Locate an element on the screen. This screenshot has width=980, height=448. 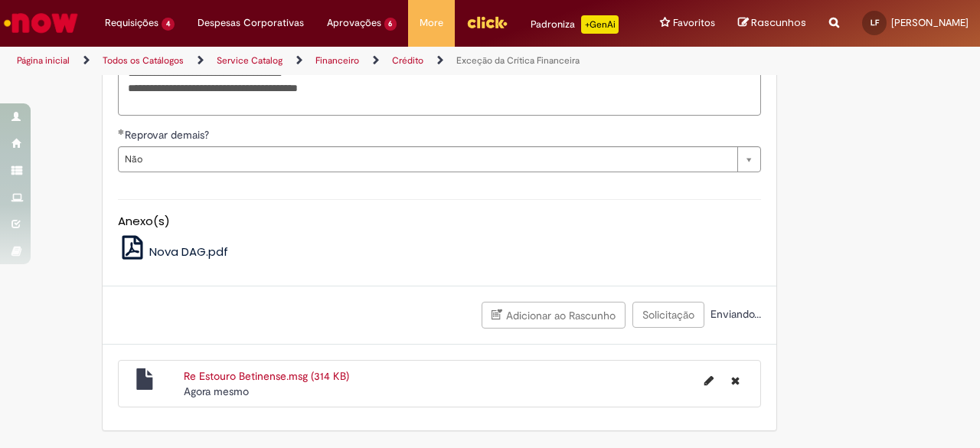
span: Enviando... is located at coordinates (734, 314).